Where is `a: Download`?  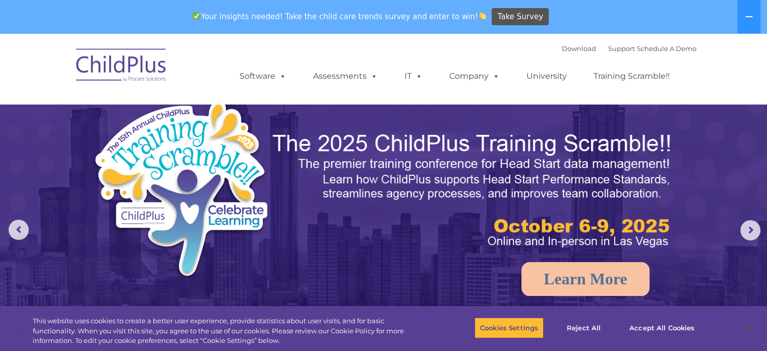
a: Download is located at coordinates (579, 48).